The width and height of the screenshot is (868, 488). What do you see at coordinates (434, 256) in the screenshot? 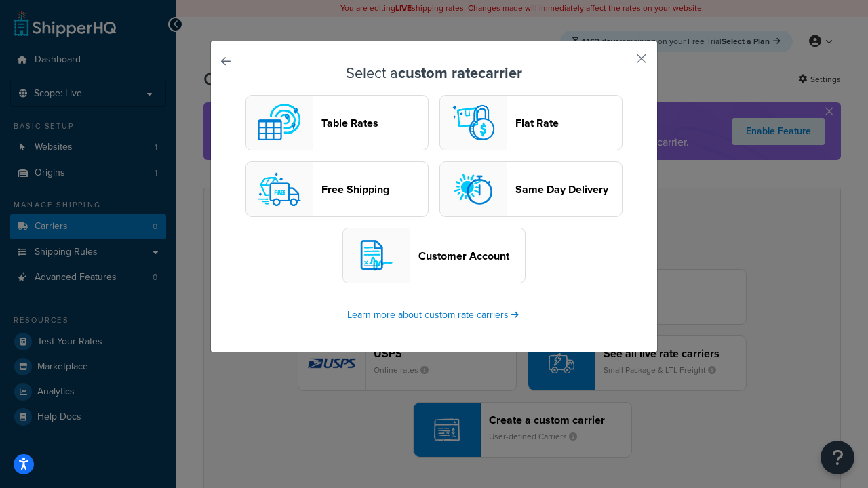
I see `button: customerAccount logoCustomer Account` at bounding box center [434, 256].